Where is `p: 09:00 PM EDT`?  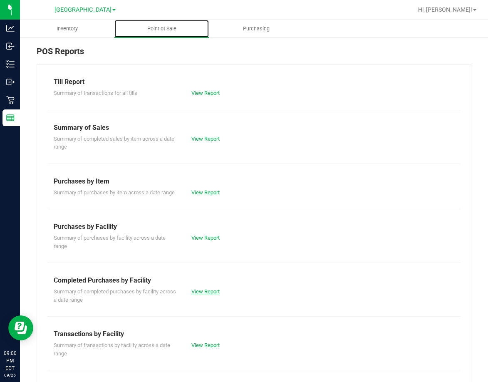 p: 09:00 PM EDT is located at coordinates (10, 361).